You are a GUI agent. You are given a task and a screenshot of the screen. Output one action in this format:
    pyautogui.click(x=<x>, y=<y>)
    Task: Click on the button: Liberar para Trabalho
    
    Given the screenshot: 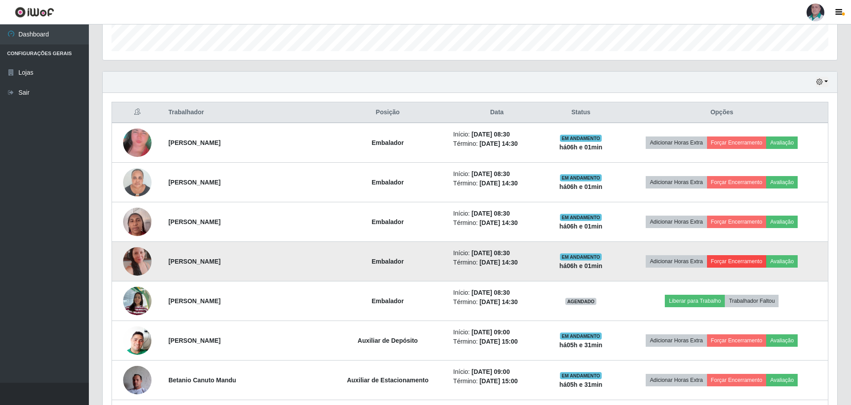 What is the action you would take?
    pyautogui.click(x=694, y=301)
    